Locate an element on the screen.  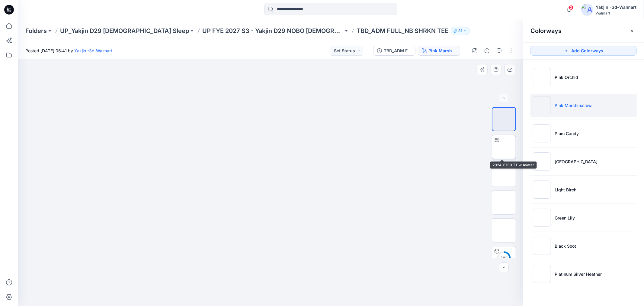
p: Platinum Silver Heather is located at coordinates (578, 274).